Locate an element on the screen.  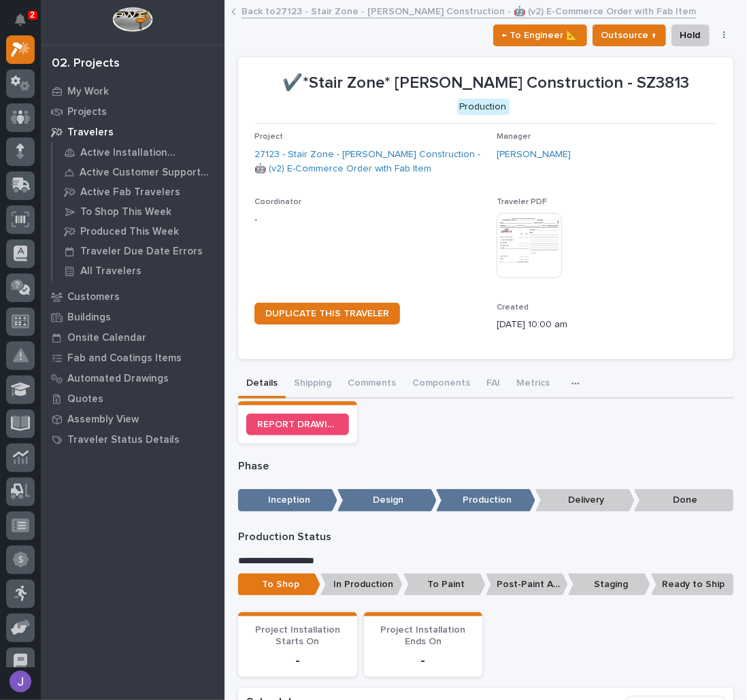
p: Customers is located at coordinates (93, 298).